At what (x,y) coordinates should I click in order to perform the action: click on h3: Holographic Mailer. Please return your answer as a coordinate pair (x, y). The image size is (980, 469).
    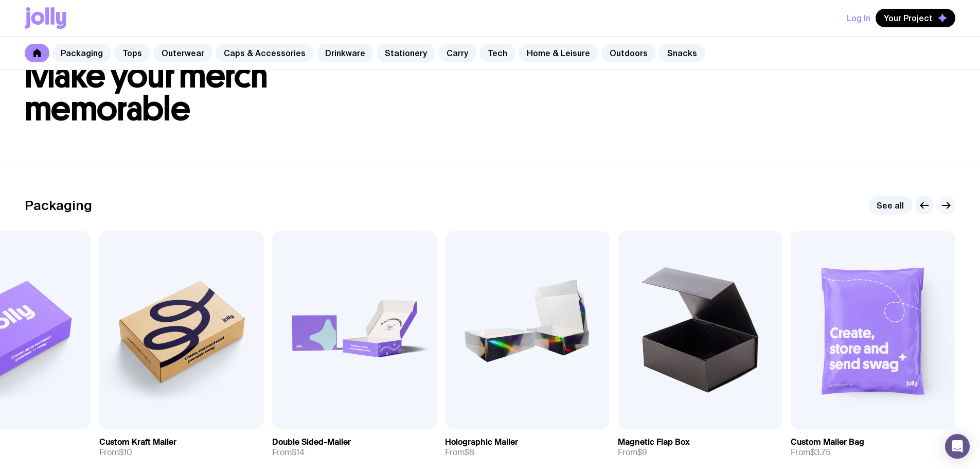
    Looking at the image, I should click on (482, 442).